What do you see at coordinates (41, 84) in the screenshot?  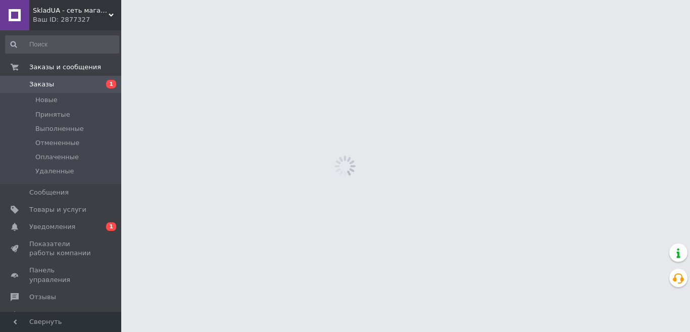 I see `span: Заказы` at bounding box center [41, 84].